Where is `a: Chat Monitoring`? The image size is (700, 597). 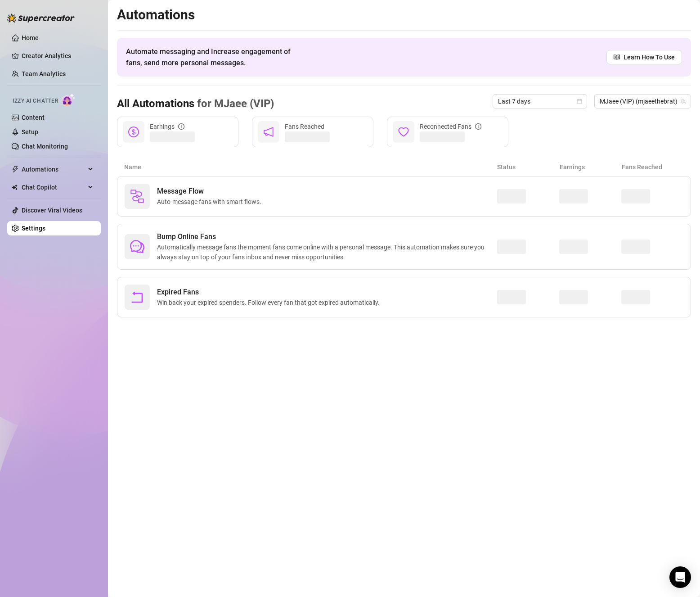
a: Chat Monitoring is located at coordinates (45, 146).